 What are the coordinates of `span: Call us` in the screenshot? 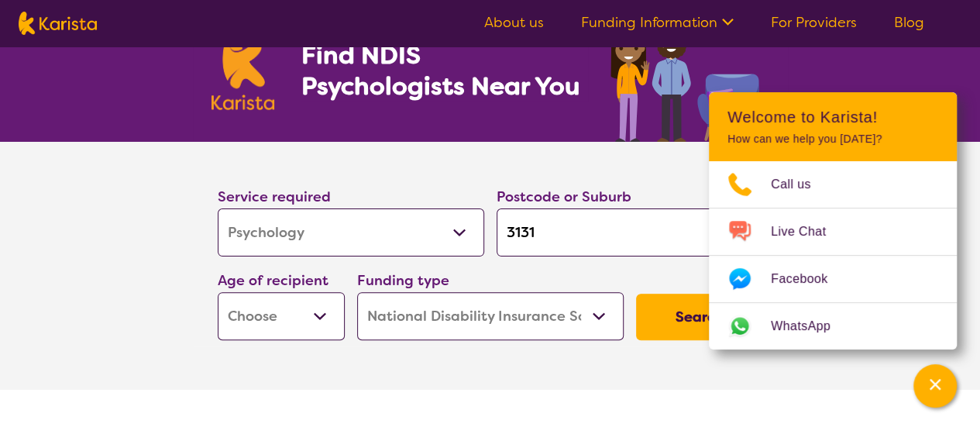 It's located at (800, 185).